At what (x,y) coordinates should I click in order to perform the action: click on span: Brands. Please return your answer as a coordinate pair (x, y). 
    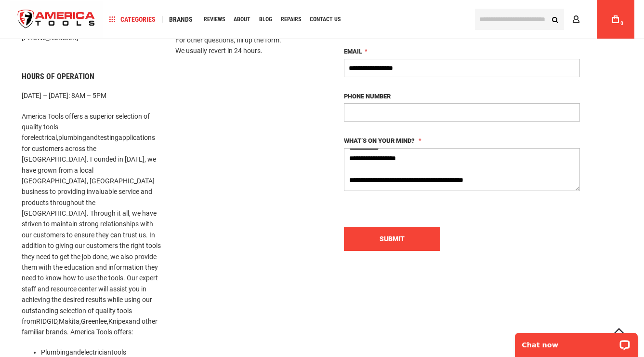
    Looking at the image, I should click on (181, 19).